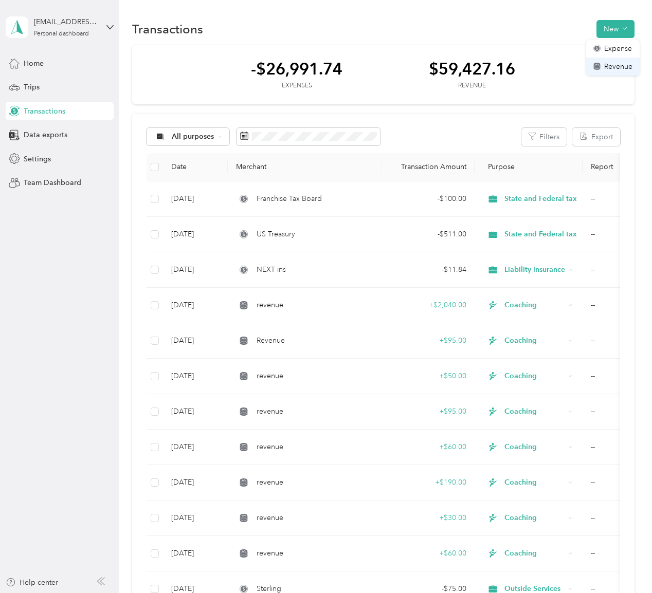 The height and width of the screenshot is (593, 652). What do you see at coordinates (31, 87) in the screenshot?
I see `span: Trips` at bounding box center [31, 87].